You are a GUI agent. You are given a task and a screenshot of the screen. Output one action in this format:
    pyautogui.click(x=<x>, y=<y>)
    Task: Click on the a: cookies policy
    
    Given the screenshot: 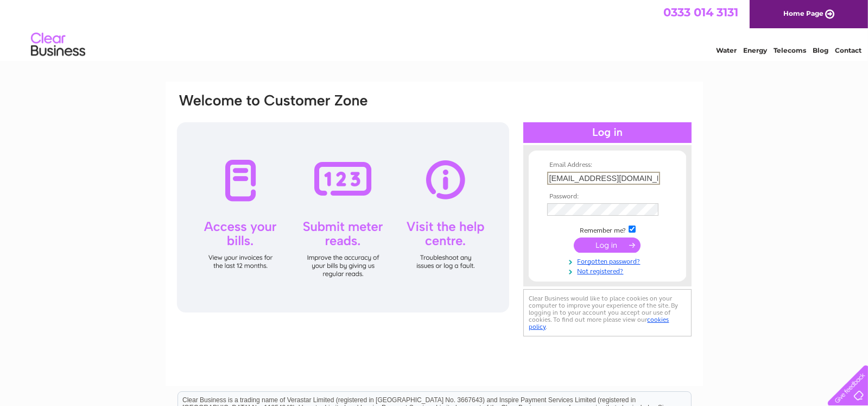 What is the action you would take?
    pyautogui.click(x=599, y=322)
    